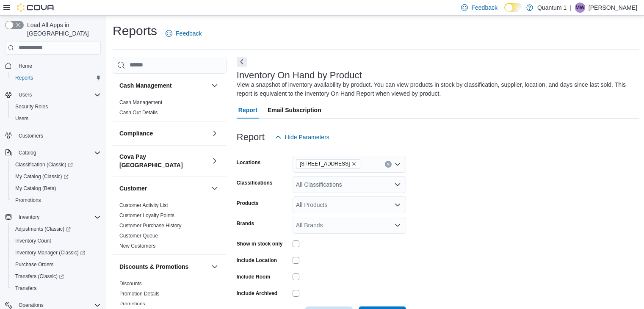 The height and width of the screenshot is (309, 644). I want to click on button: Reports, so click(56, 78).